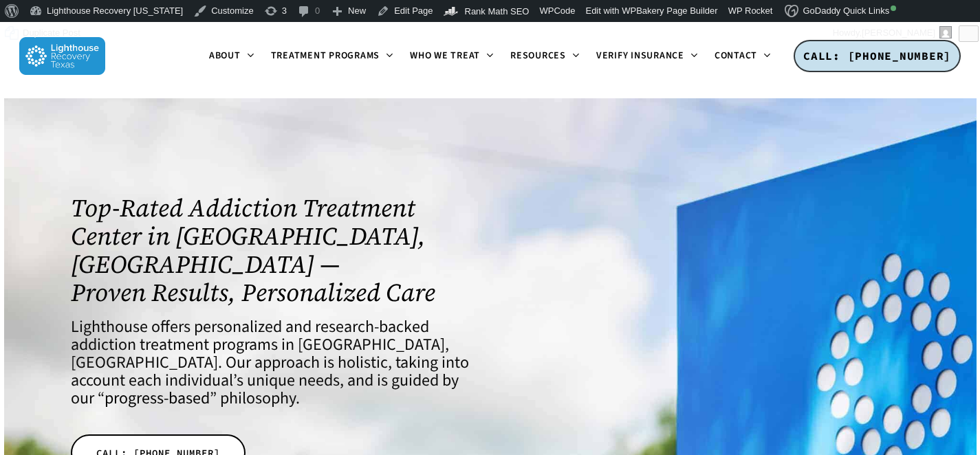 The height and width of the screenshot is (455, 980). I want to click on a: Howdy,, so click(893, 33).